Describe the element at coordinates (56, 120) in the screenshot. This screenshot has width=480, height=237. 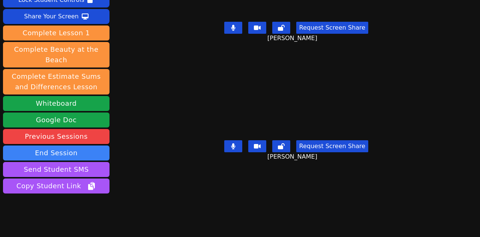
I see `a: Google Doc` at that location.